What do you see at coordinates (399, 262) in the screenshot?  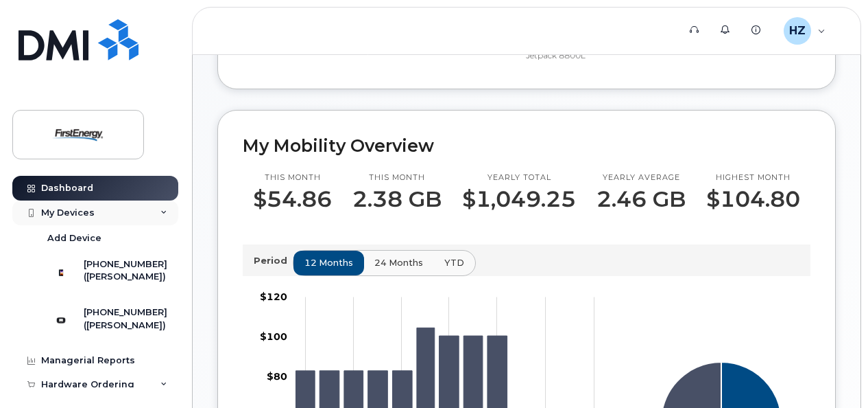 I see `span: 24 months` at bounding box center [399, 262].